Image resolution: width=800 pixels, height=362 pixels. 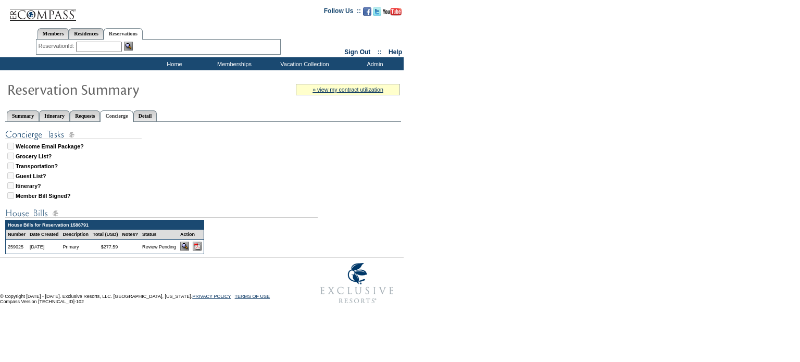 I want to click on strong: Welcome Email Package?, so click(x=49, y=146).